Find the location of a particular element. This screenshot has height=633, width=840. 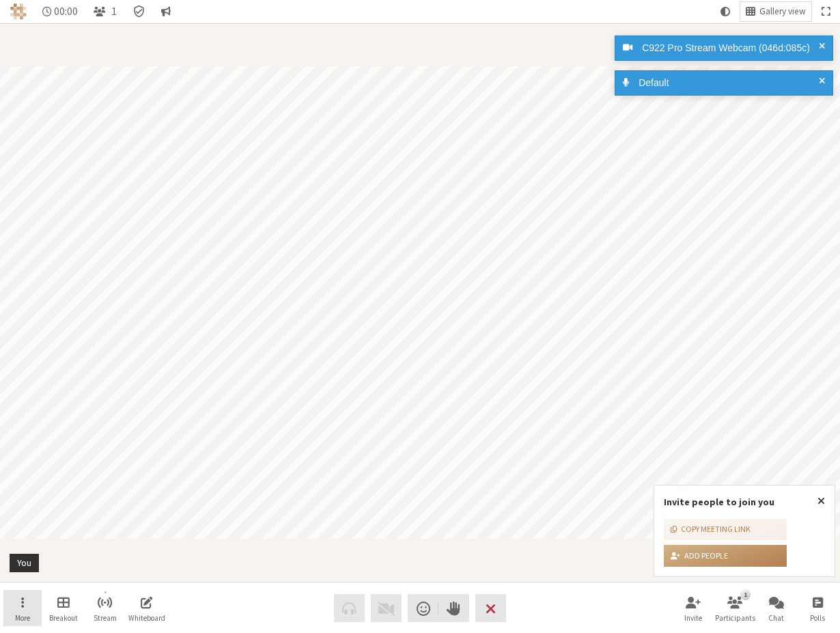

span: Gallery view is located at coordinates (783, 11).